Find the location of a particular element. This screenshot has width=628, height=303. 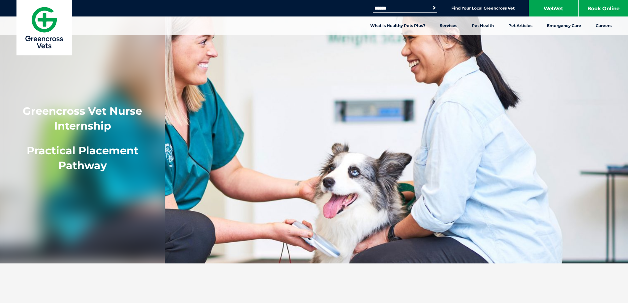

a: Services is located at coordinates (448, 26).